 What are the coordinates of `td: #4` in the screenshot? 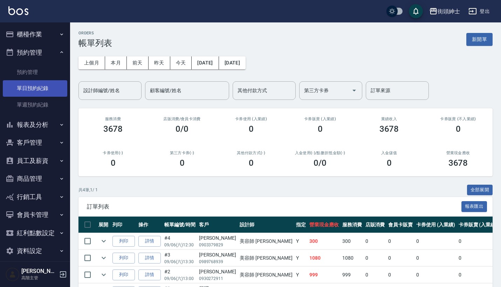 It's located at (180, 241).